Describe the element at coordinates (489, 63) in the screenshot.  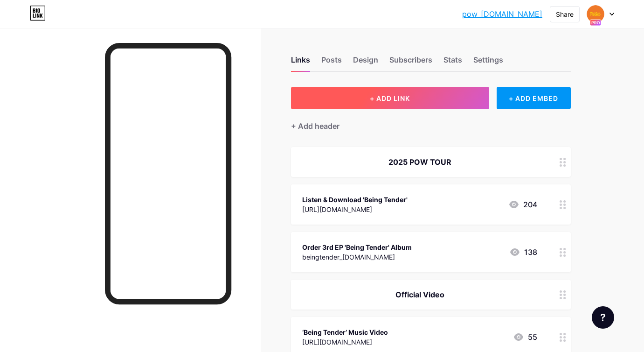
I see `div: Settings` at that location.